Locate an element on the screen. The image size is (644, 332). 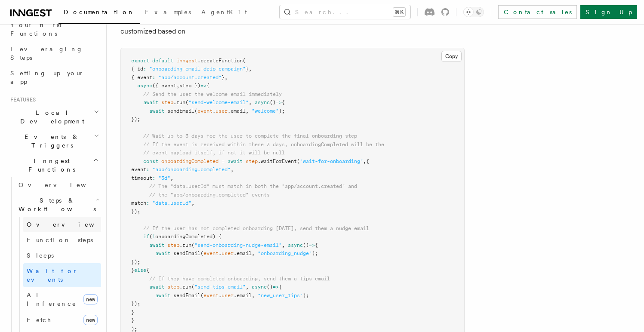
span: "data.userId" is located at coordinates (172, 203).